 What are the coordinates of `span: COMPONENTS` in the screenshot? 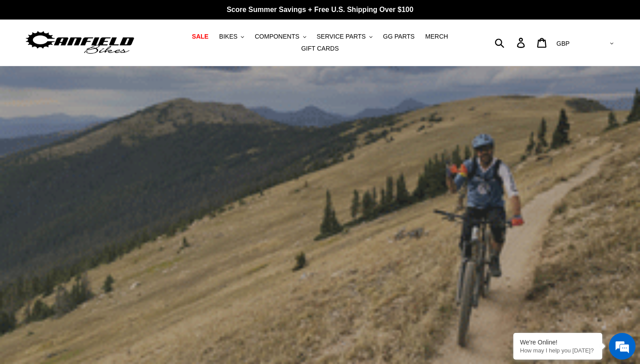 It's located at (277, 37).